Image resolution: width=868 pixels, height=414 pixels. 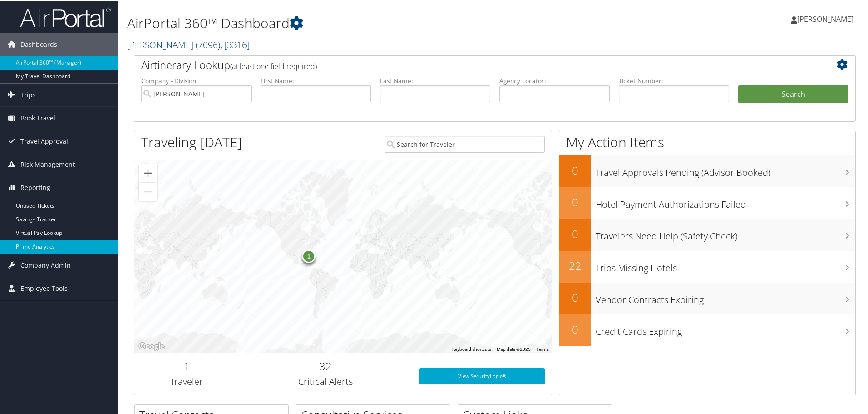 I want to click on button: Zoom out, so click(x=148, y=191).